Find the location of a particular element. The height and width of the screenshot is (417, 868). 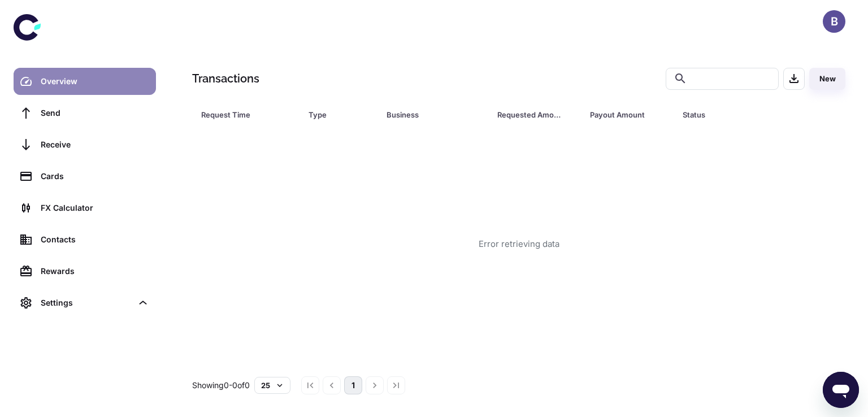

div: Request Time is located at coordinates (241, 115).